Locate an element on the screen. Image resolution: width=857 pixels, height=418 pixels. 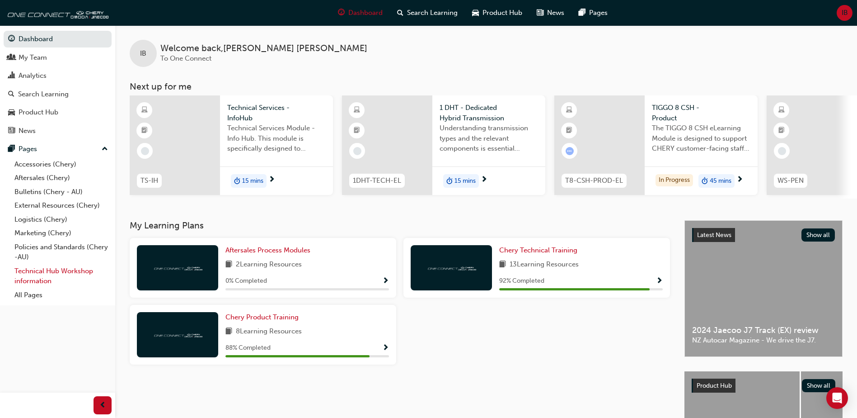
span: Technical Services Module - Info Hub. This module is specifically designed to address the require... is located at coordinates (277, 138).